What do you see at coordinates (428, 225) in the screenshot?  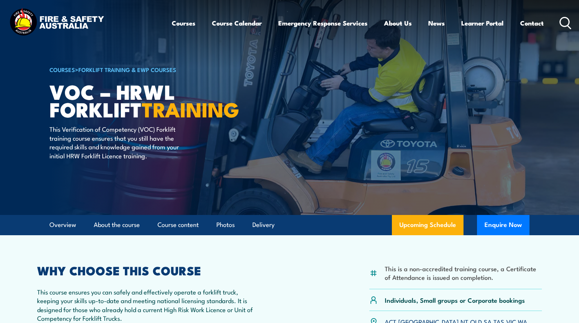 I see `a: Upcoming Schedule` at bounding box center [428, 225].